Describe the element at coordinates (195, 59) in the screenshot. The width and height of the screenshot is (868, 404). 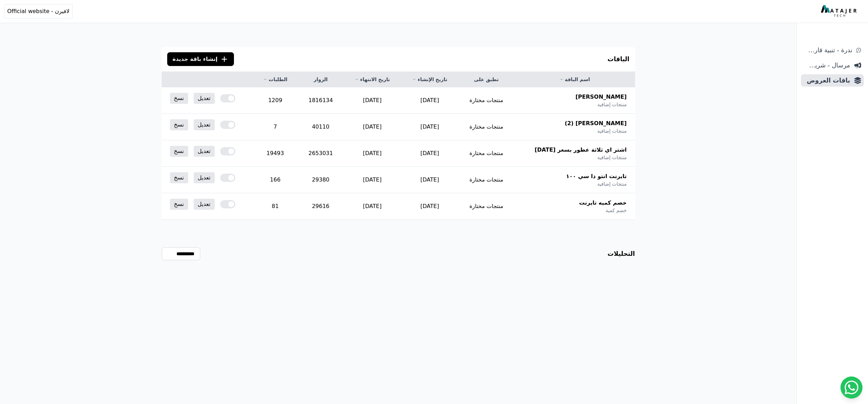
I see `span: إنشاء باقة جديدة` at that location.